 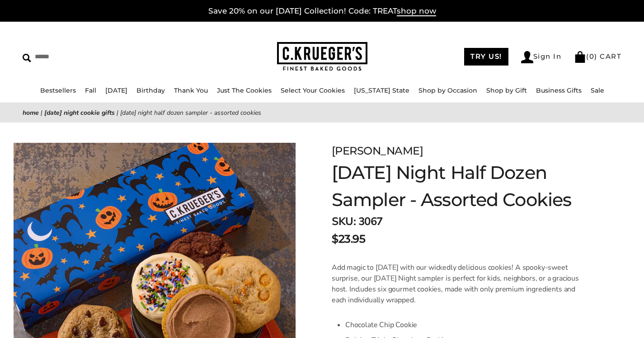 What do you see at coordinates (580, 57) in the screenshot?
I see `img: Bag` at bounding box center [580, 57].